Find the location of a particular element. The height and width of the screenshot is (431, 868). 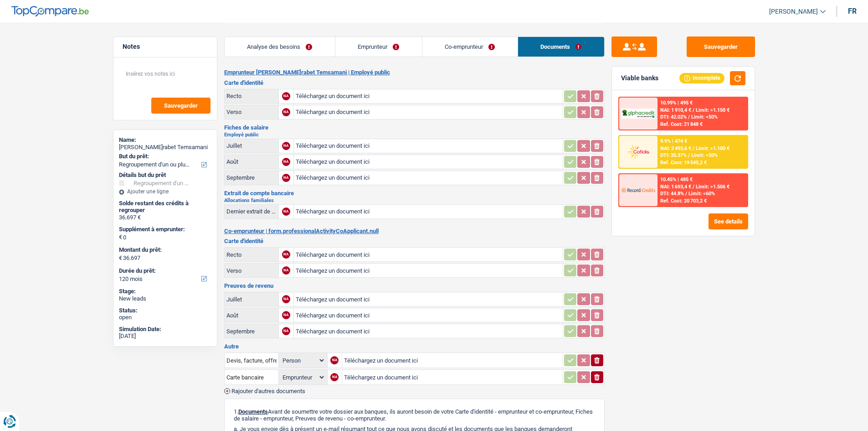

p: 1. Avant de soumettre votre dossier aux banques, ils auront besoin de votre Carte d'identité - em... is located at coordinates (414, 415).